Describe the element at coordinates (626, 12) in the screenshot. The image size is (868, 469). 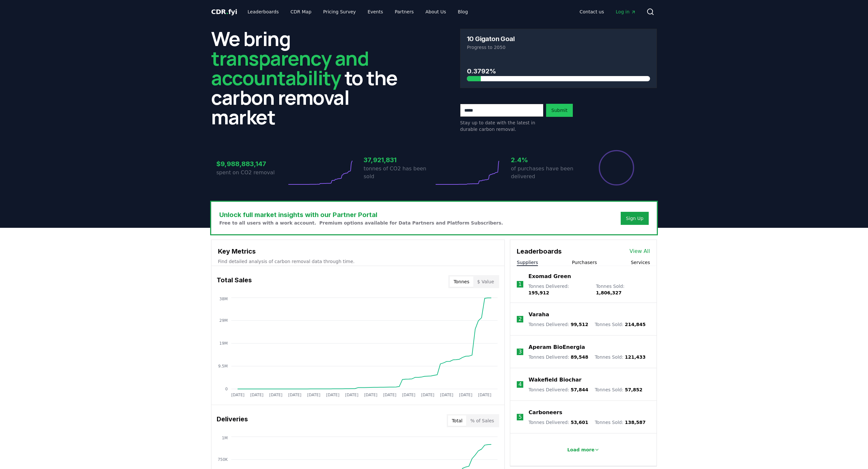
I see `a: Log in` at that location.